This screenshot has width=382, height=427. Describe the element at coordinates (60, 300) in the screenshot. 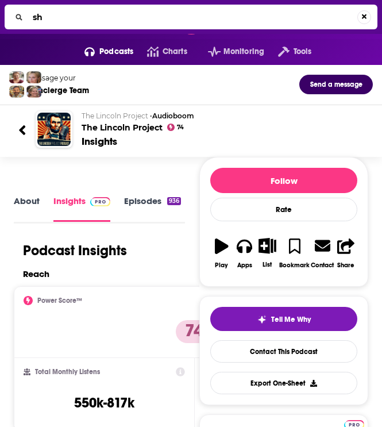

I see `h2: Power Score™` at that location.